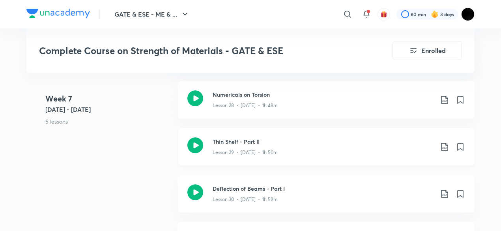 The height and width of the screenshot is (231, 501). I want to click on button: avatar, so click(384, 14).